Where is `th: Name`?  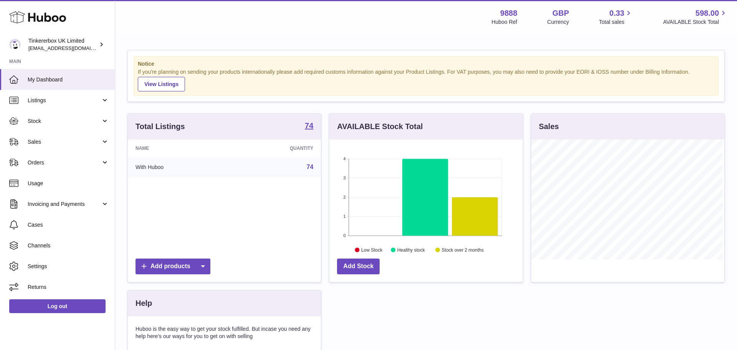 th: Name is located at coordinates (179, 148).